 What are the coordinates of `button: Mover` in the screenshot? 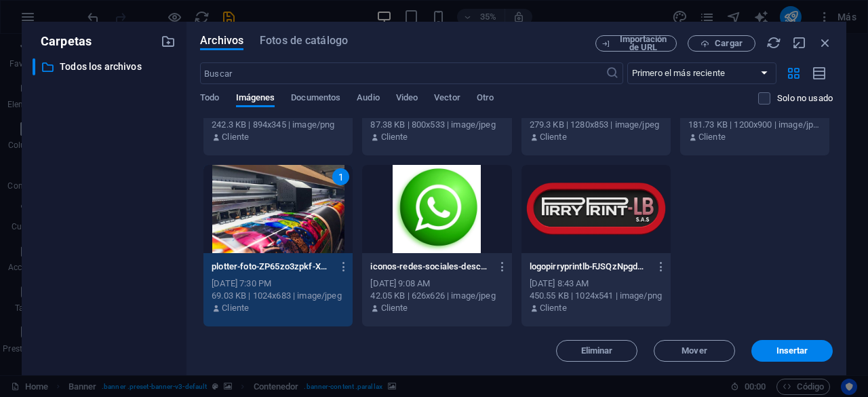 It's located at (694, 351).